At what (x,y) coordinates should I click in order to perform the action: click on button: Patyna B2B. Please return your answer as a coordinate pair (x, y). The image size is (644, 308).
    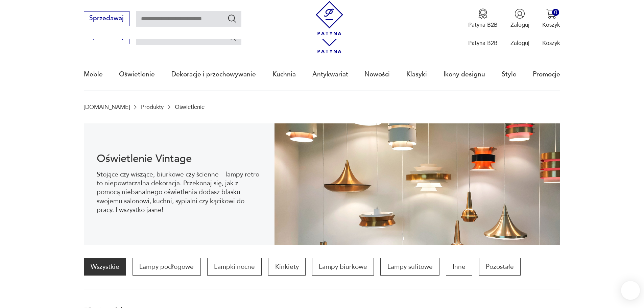
    Looking at the image, I should click on (483, 18).